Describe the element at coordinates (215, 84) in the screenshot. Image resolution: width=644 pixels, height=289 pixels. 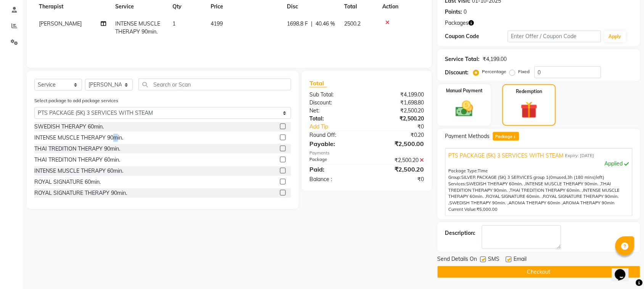
I see `input: Search or Scan` at that location.